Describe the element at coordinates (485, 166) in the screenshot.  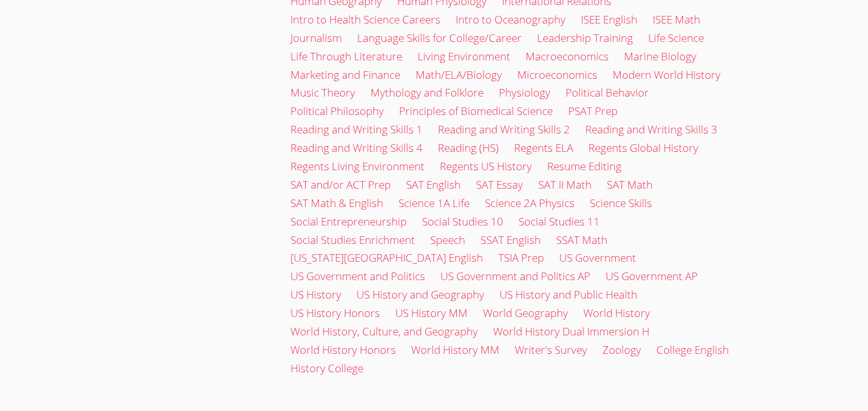
I see `a: Regents US History` at that location.